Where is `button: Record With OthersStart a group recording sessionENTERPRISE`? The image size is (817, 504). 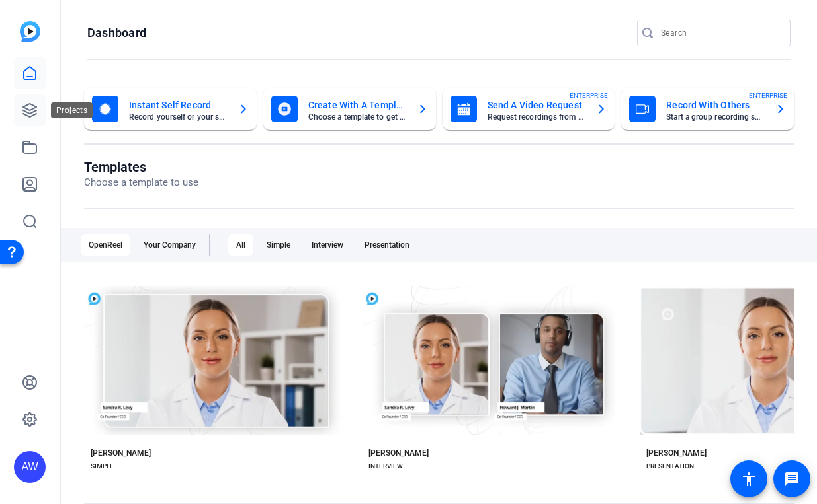 button: Record With OthersStart a group recording sessionENTERPRISE is located at coordinates (707, 109).